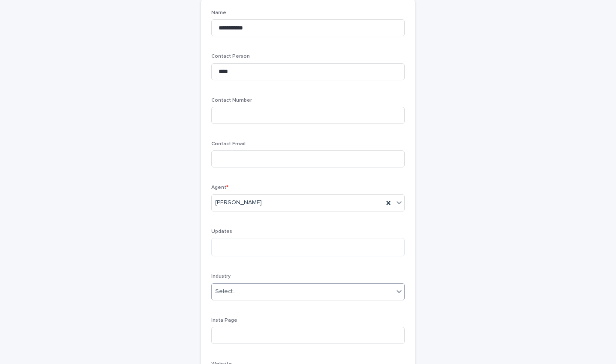 Image resolution: width=616 pixels, height=364 pixels. I want to click on span: Name, so click(219, 13).